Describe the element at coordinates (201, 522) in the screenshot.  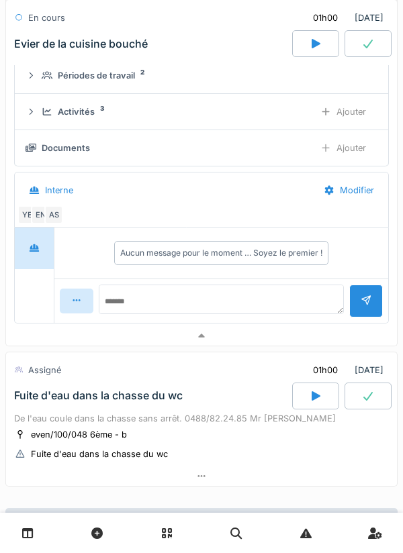
I see `div: Plus d'autres tâches à afficher` at that location.